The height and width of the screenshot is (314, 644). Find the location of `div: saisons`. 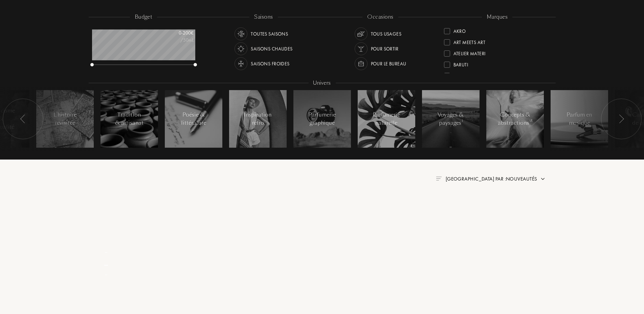

div: saisons is located at coordinates (263, 17).